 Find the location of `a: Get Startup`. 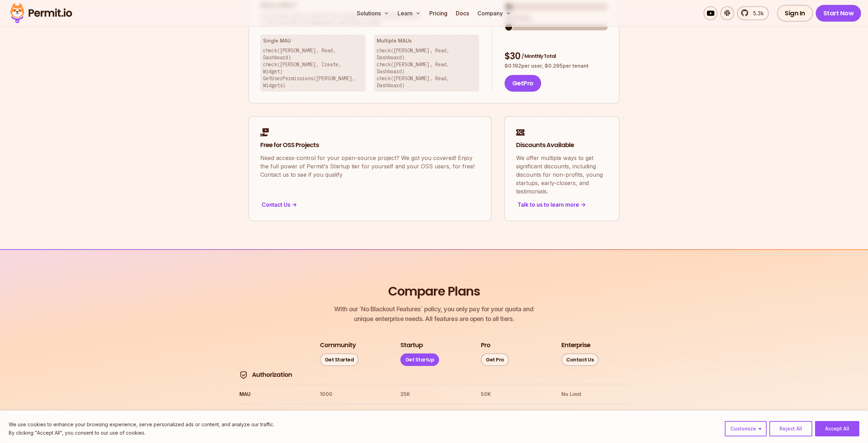

a: Get Startup is located at coordinates (420, 360).